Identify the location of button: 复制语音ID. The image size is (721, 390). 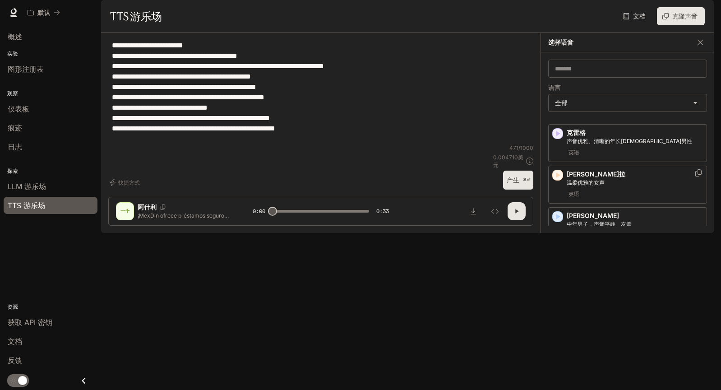
(163, 207).